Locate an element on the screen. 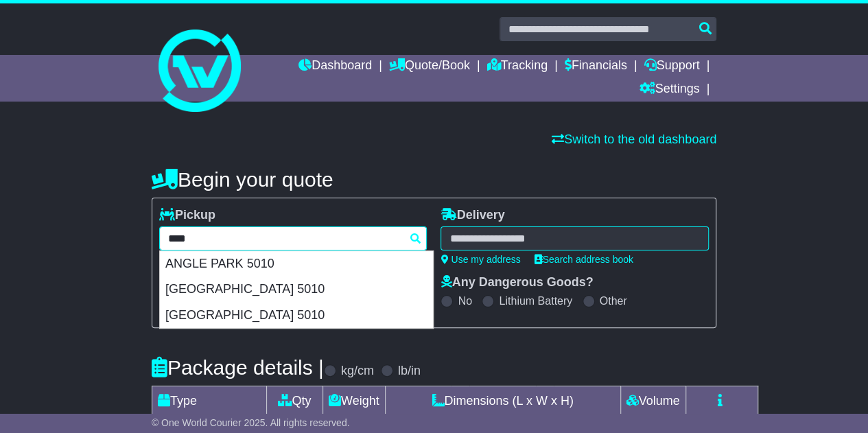  h4: Package details | is located at coordinates (238, 367).